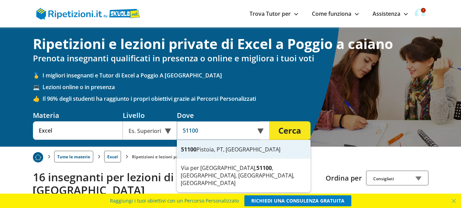 The width and height of the screenshot is (461, 208). Describe the element at coordinates (390, 14) in the screenshot. I see `a: Assistenza` at that location.